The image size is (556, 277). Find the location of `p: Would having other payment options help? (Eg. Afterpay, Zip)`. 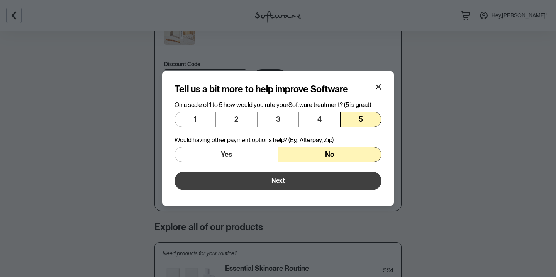

p: Would having other payment options help? (Eg. Afterpay, Zip) is located at coordinates (278, 140).